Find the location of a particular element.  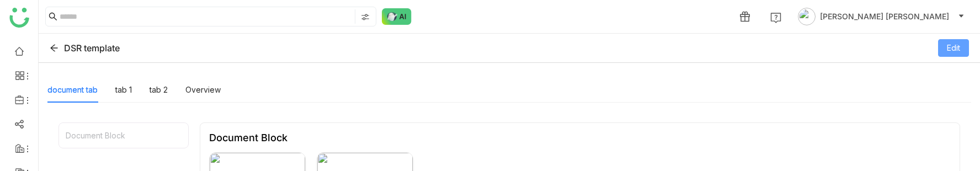

div: DSR template is located at coordinates (85, 48).